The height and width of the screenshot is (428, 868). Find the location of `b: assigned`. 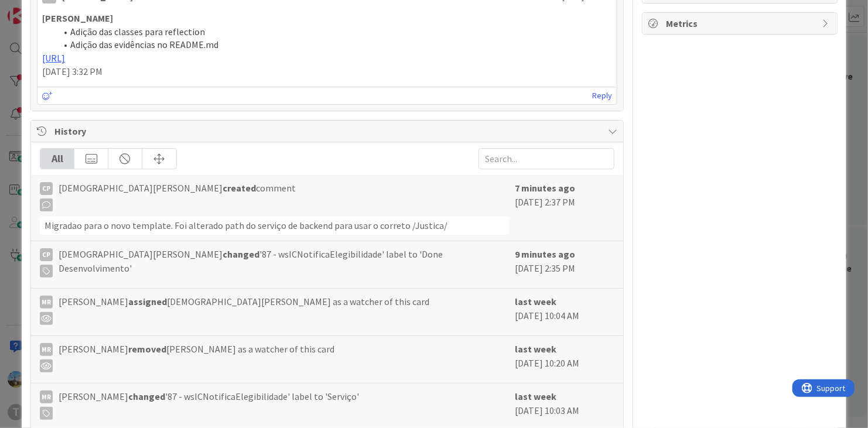

b: assigned is located at coordinates (148, 301).